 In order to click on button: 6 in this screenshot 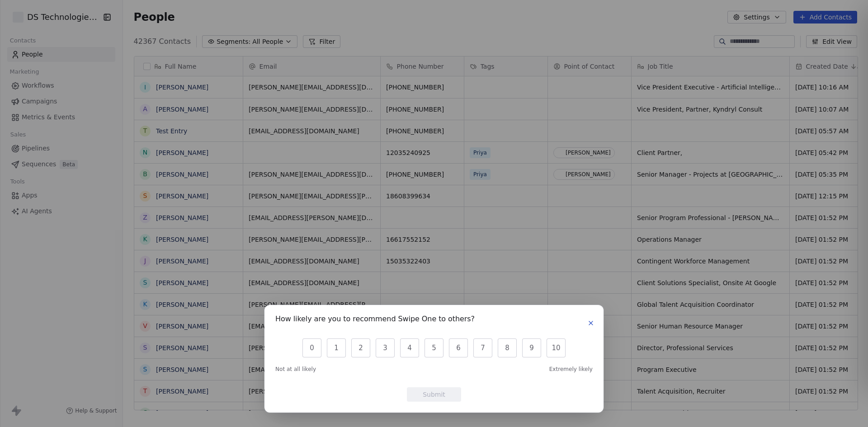, I will do `click(458, 348)`.